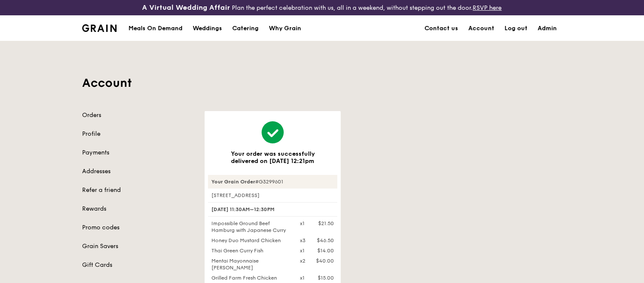 This screenshot has width=644, height=283. Describe the element at coordinates (233, 181) in the screenshot. I see `strong: Your Grain Order` at that location.